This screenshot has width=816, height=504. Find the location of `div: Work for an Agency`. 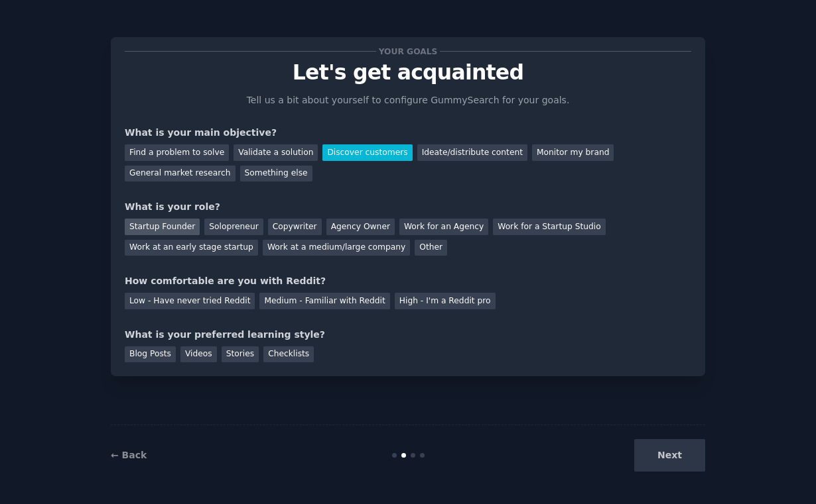

div: Work for an Agency is located at coordinates (444, 227).